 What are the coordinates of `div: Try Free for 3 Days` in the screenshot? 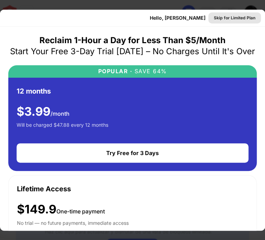 It's located at (132, 153).